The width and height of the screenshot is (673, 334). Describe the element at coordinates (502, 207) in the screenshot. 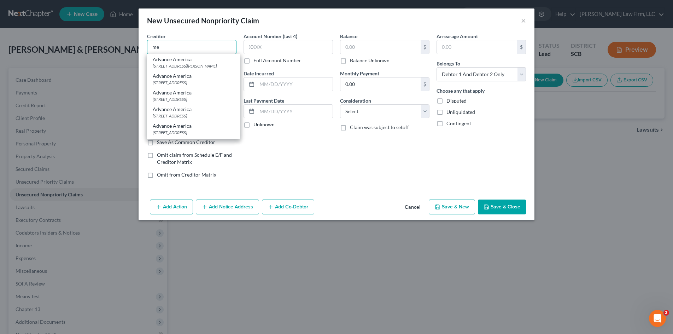

I see `button: Save & Close` at that location.